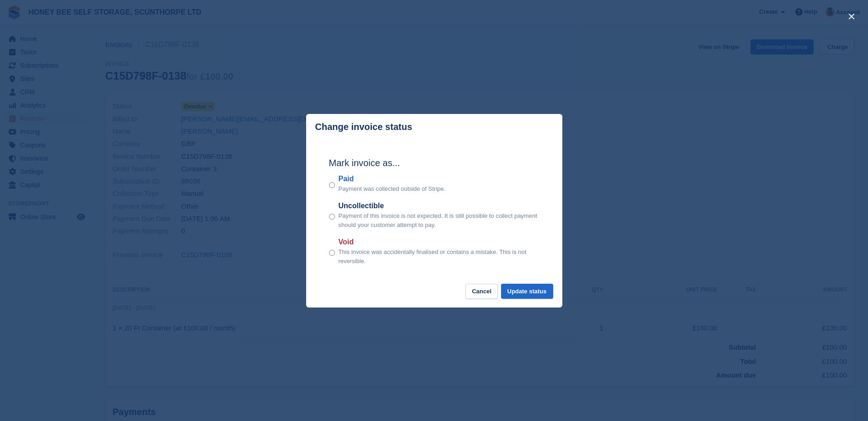 Image resolution: width=868 pixels, height=421 pixels. Describe the element at coordinates (439, 206) in the screenshot. I see `label: Uncollectible` at that location.